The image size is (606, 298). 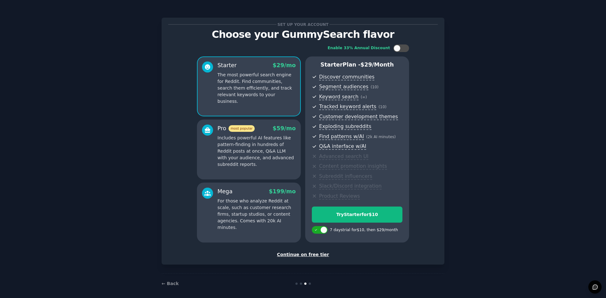 What do you see at coordinates (242, 128) in the screenshot?
I see `span: most popular` at bounding box center [242, 128].